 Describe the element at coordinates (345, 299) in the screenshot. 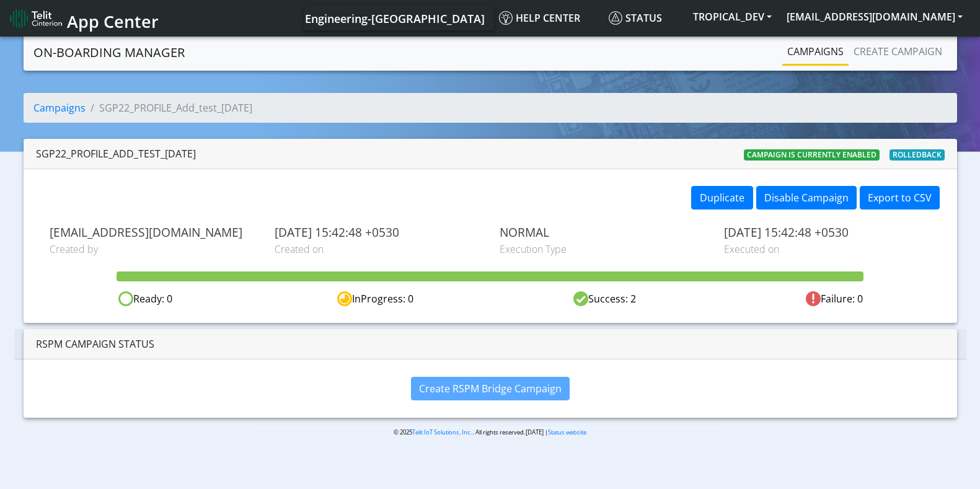

I see `img: in-progress.svg` at that location.